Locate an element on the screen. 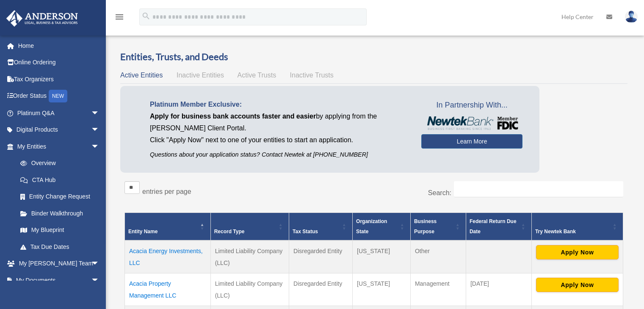 The height and width of the screenshot is (309, 644). span: Active Trusts is located at coordinates (257, 75).